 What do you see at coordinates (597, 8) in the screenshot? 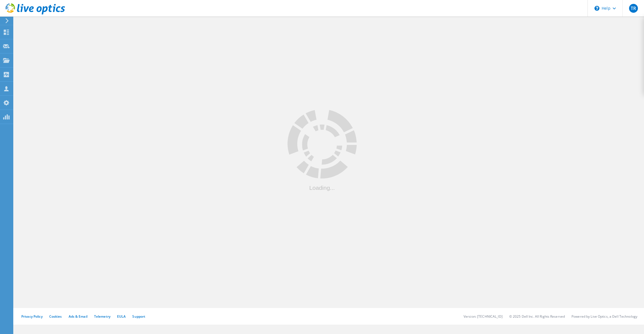
I see `svg: \n` at bounding box center [597, 8].